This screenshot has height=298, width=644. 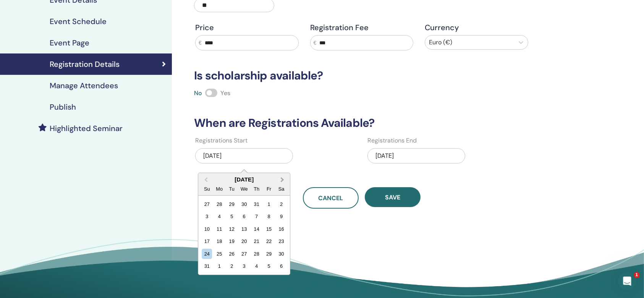 What do you see at coordinates (78, 21) in the screenshot?
I see `h4: Event Schedule` at bounding box center [78, 21].